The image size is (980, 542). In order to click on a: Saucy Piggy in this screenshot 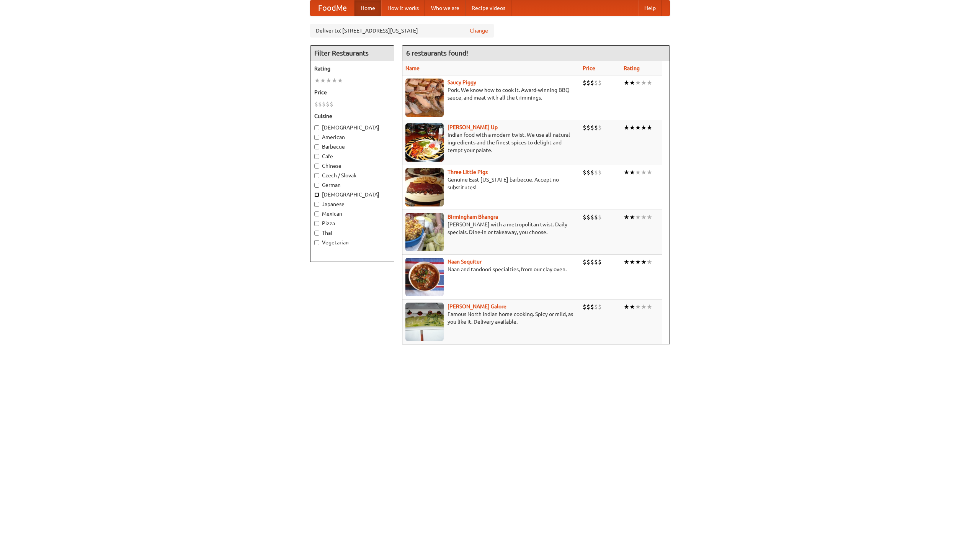, I will do `click(462, 83)`.